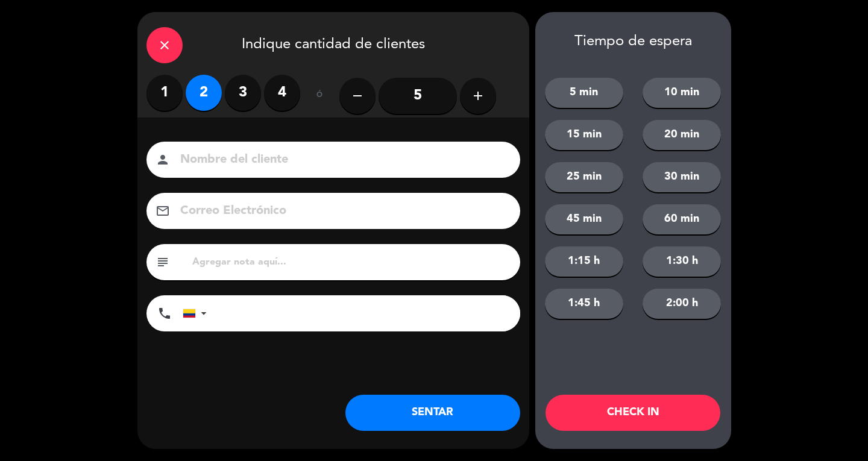 The image size is (868, 461). I want to click on i: add, so click(478, 96).